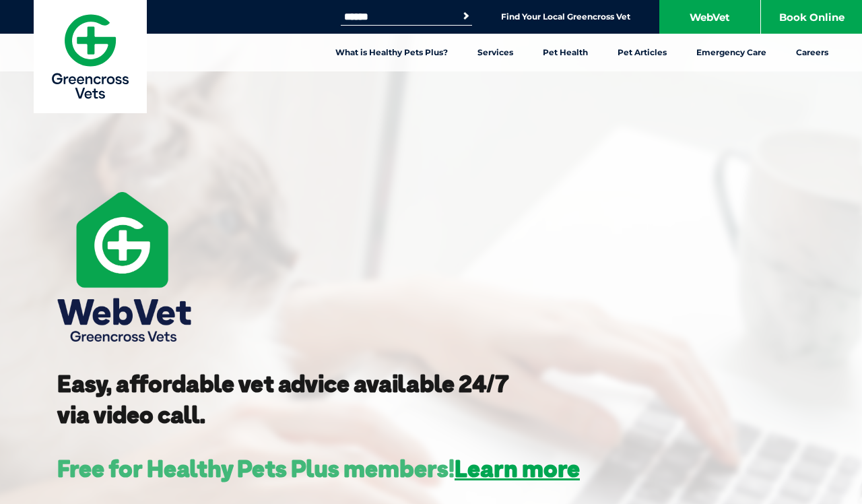 This screenshot has height=504, width=862. I want to click on button: Search, so click(466, 16).